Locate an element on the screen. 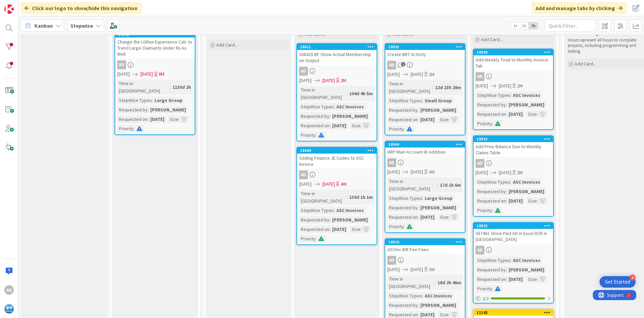 Image resolution: width=644 pixels, height=318 pixels. div: 18611 is located at coordinates (338, 47).